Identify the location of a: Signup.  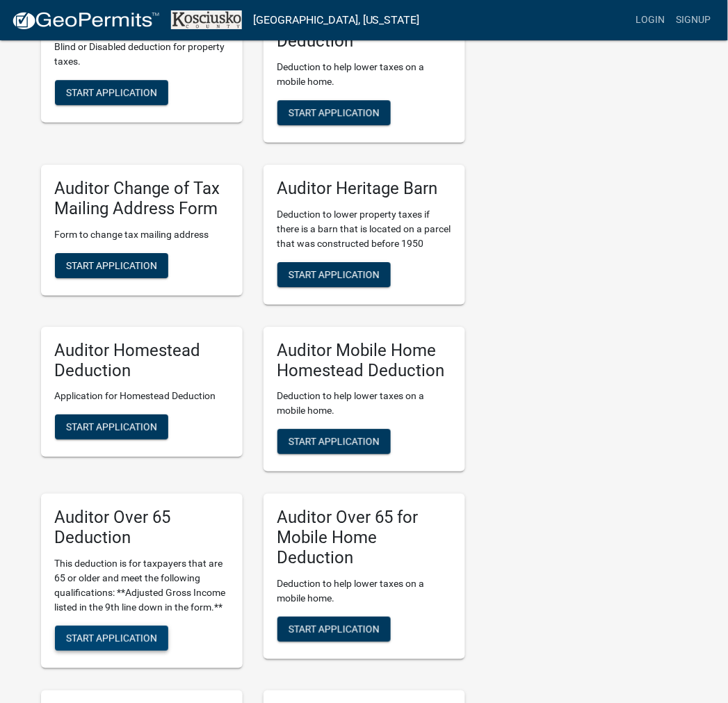
(694, 20).